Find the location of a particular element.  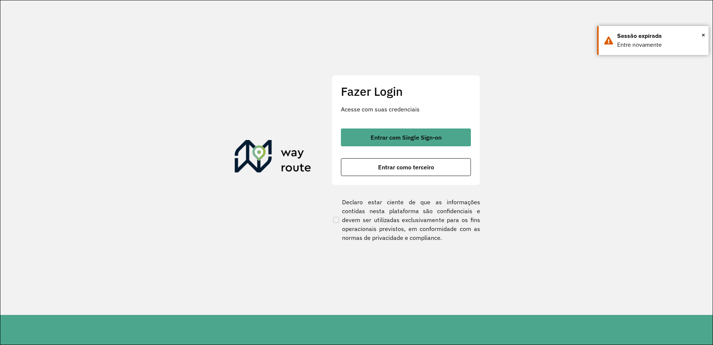

div: Sessão expirada is located at coordinates (660, 36).